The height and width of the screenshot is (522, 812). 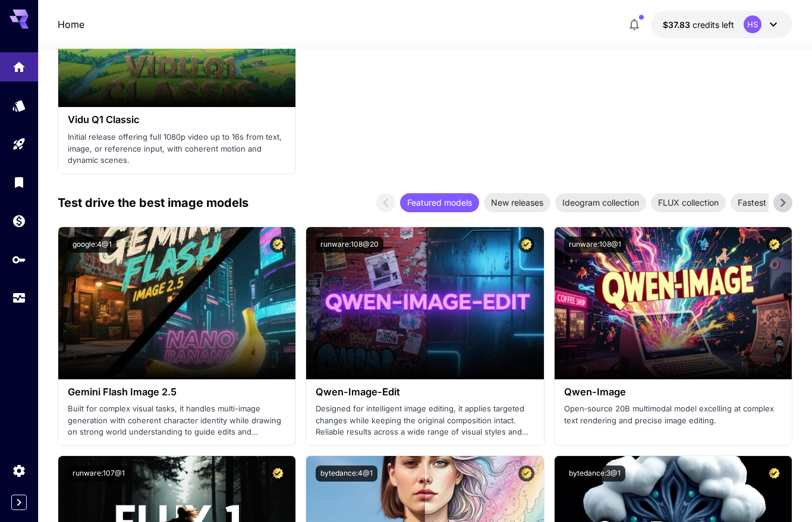 I want to click on p: Home, so click(x=71, y=24).